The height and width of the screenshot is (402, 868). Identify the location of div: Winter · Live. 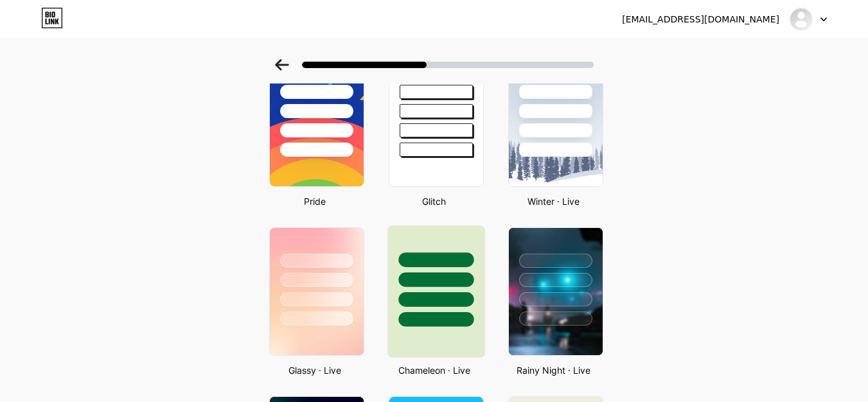
(554, 201).